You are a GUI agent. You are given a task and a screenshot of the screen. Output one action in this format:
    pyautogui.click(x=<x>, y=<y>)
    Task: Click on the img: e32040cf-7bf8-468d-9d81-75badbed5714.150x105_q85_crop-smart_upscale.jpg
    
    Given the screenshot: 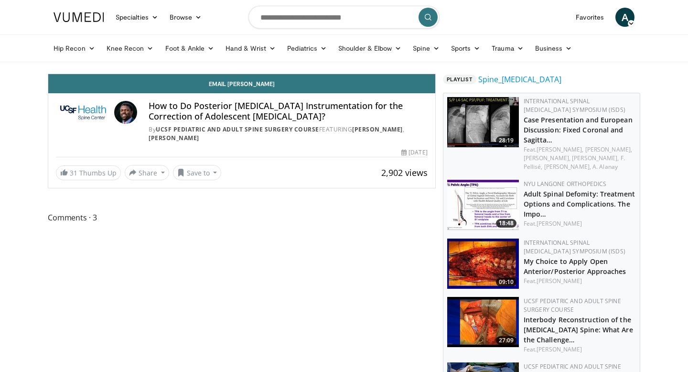 What is the action you would take?
    pyautogui.click(x=483, y=205)
    